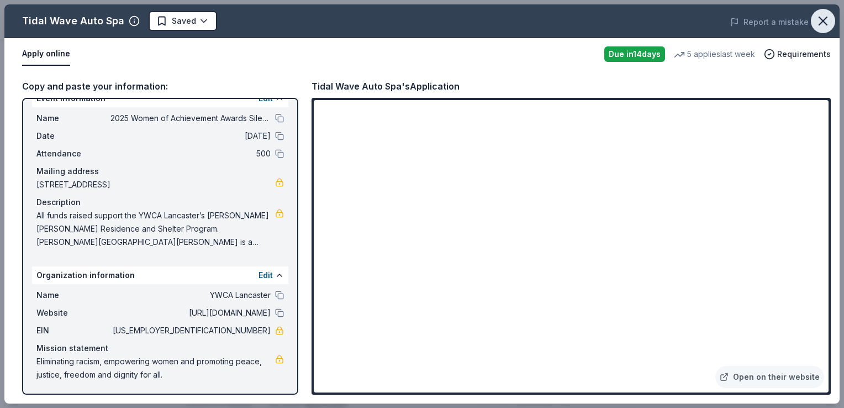  Describe the element at coordinates (804, 54) in the screenshot. I see `span: Requirements` at that location.